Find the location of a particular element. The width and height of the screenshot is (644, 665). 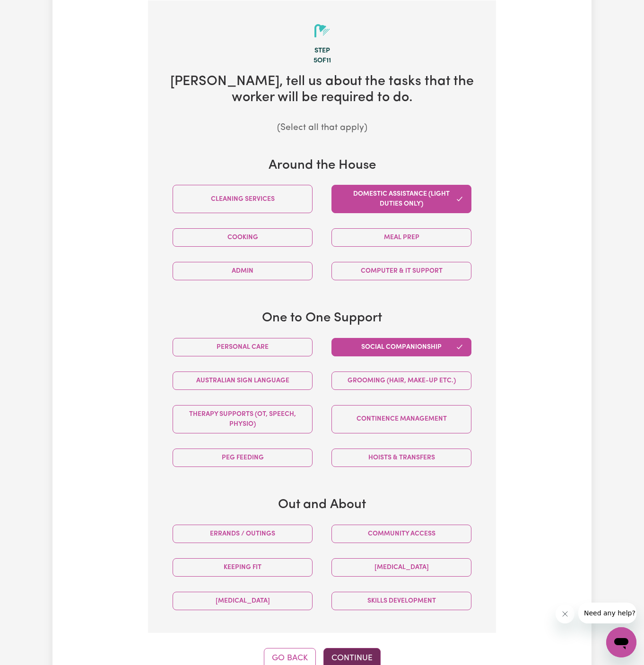

button: Errands / Outings is located at coordinates (243, 533).